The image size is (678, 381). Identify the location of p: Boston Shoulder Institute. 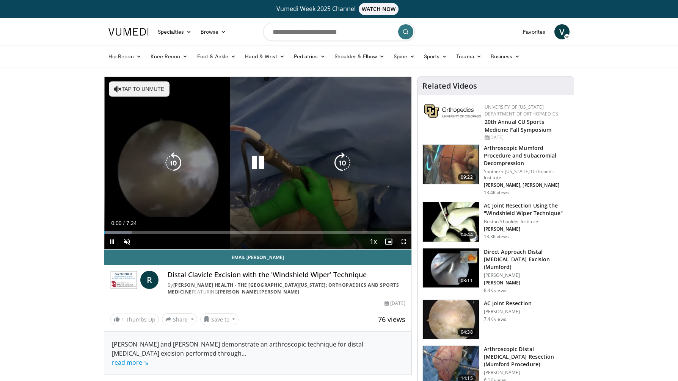
(526, 222).